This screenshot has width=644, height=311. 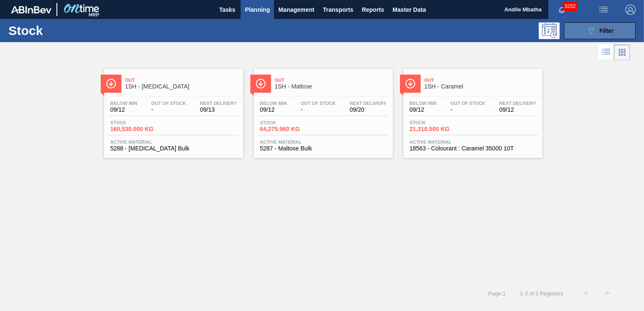 What do you see at coordinates (622, 52) in the screenshot?
I see `div: Card Vision` at bounding box center [622, 52].